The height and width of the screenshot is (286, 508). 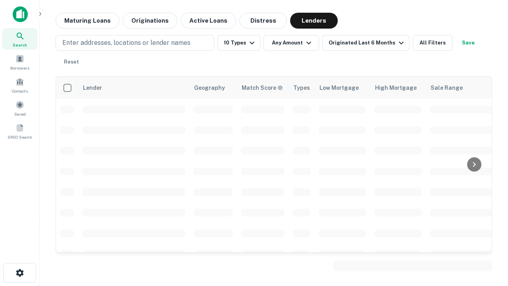 What do you see at coordinates (398, 88) in the screenshot?
I see `th: High Mortgage` at bounding box center [398, 88].